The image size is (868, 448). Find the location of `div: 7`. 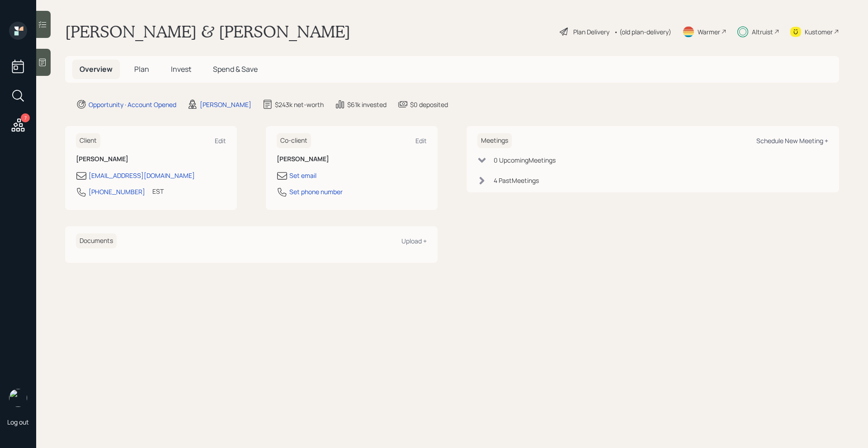

div: 7 is located at coordinates (25, 118).